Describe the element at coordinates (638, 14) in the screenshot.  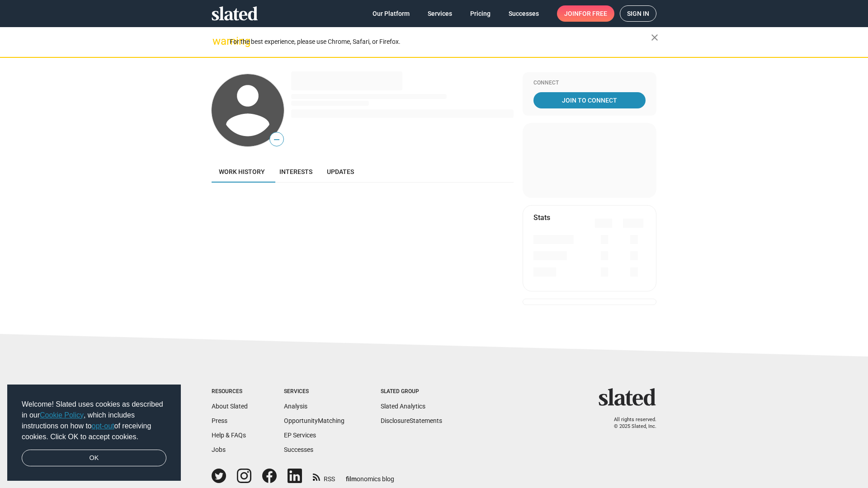
I see `a: Sign in` at that location.